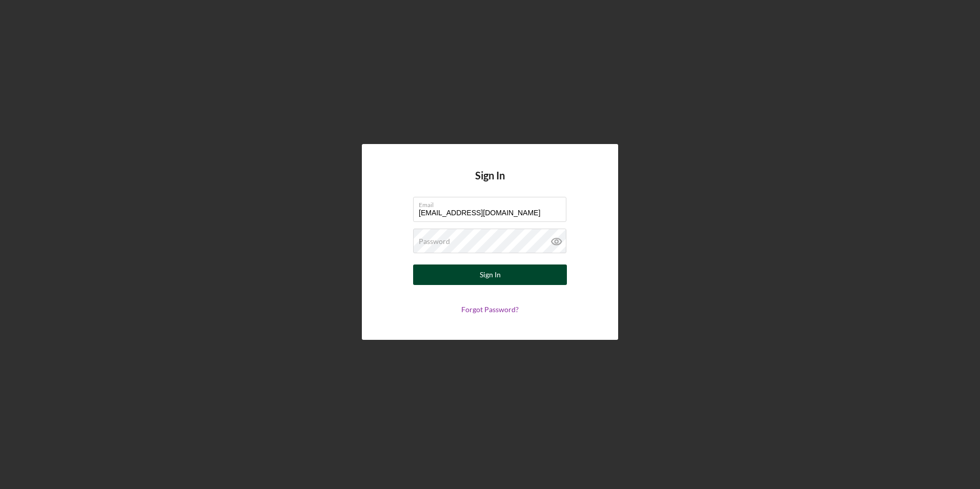  Describe the element at coordinates (490, 310) in the screenshot. I see `a: Forgot Password?` at that location.